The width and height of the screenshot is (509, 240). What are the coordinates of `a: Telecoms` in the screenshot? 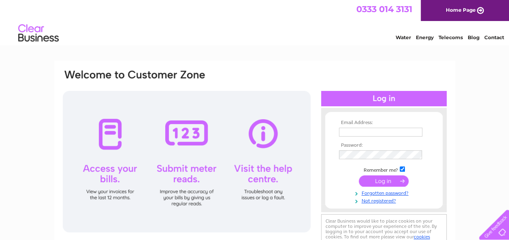 It's located at (450, 37).